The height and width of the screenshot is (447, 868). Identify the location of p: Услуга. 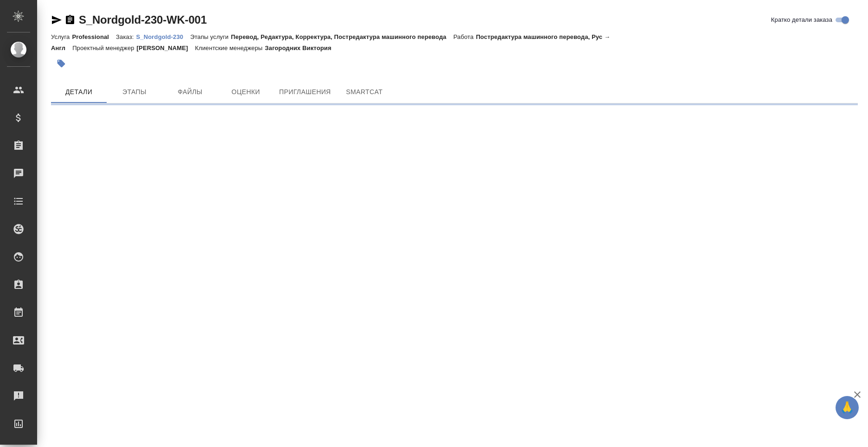
(62, 37).